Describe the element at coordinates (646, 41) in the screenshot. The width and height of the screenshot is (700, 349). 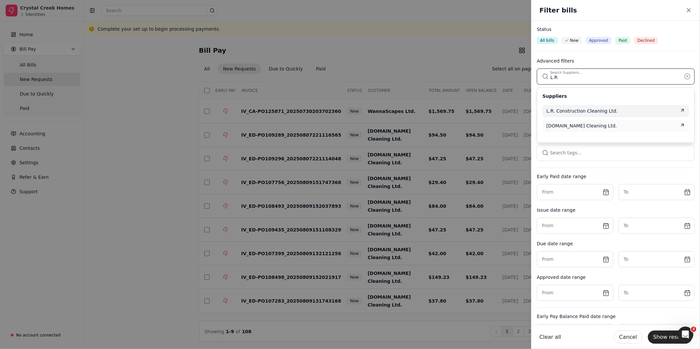
I see `span: Declined` at that location.